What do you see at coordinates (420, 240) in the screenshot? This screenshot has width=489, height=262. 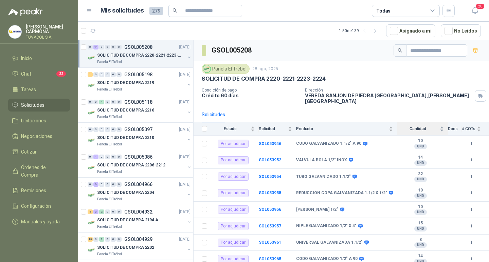 I see `b: 8` at bounding box center [420, 240].